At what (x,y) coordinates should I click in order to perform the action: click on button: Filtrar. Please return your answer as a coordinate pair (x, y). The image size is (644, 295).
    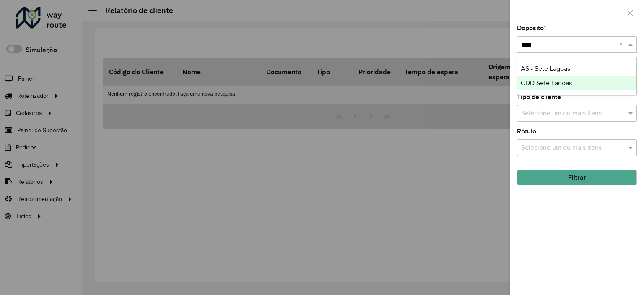
    Looking at the image, I should click on (577, 177).